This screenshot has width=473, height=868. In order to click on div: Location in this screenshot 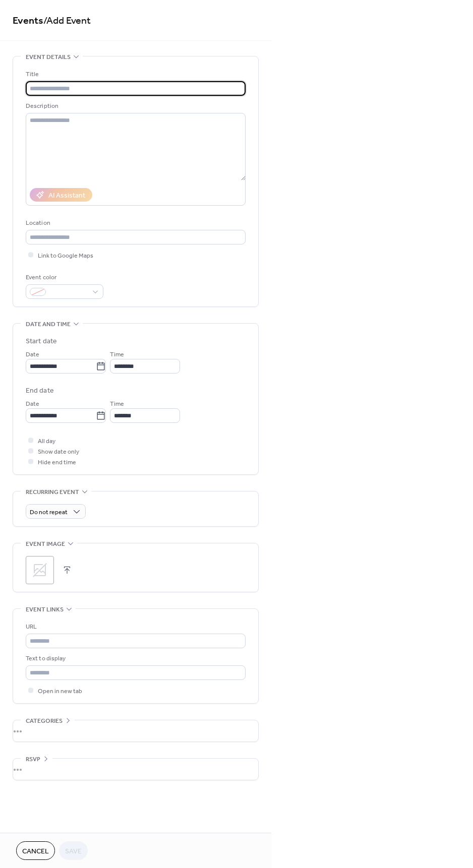, I will do `click(135, 223)`.